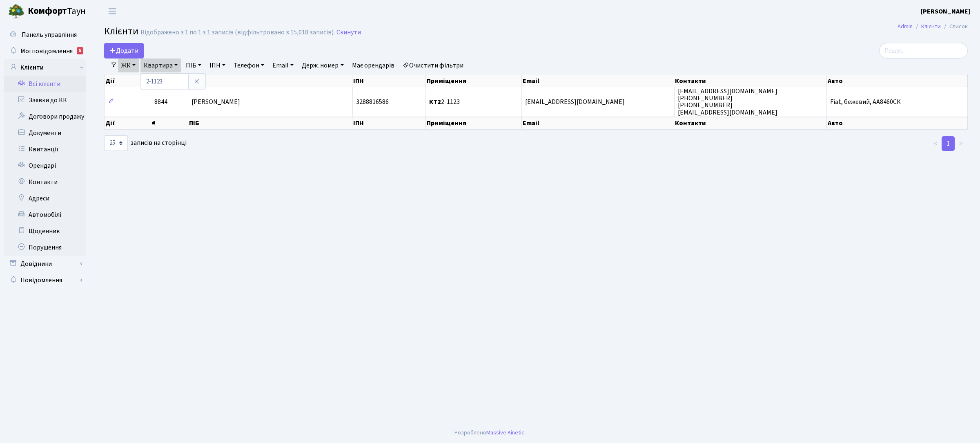 The image size is (980, 443). What do you see at coordinates (161, 102) in the screenshot?
I see `span: 8844` at bounding box center [161, 102].